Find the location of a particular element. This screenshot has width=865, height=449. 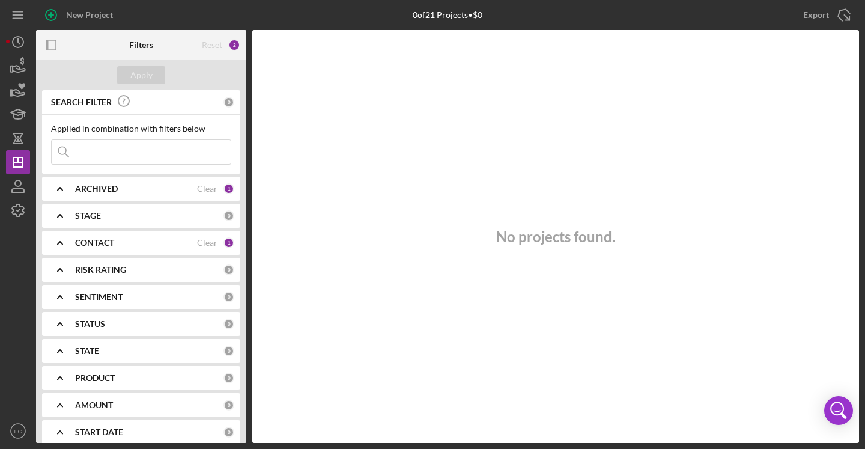

div: 0 of 21 Projects • $0 is located at coordinates (448, 15).